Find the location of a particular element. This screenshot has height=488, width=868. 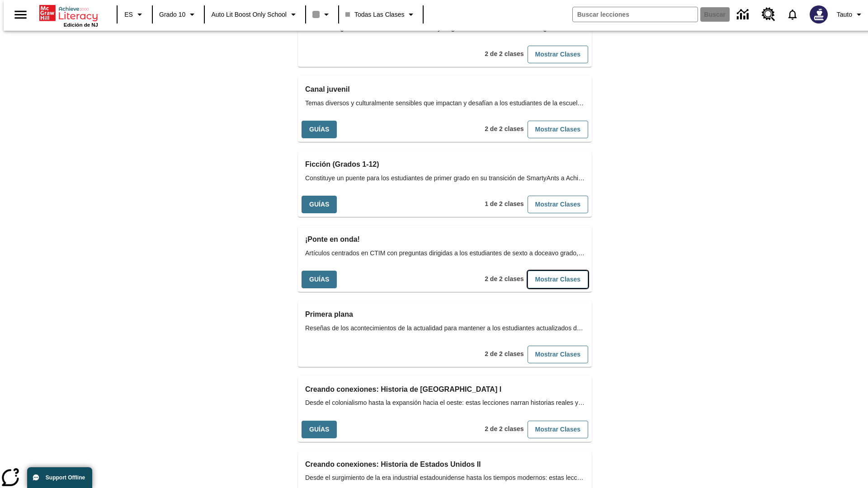

button: Clase: Todas las clases, Selecciona una clase is located at coordinates (381, 14).